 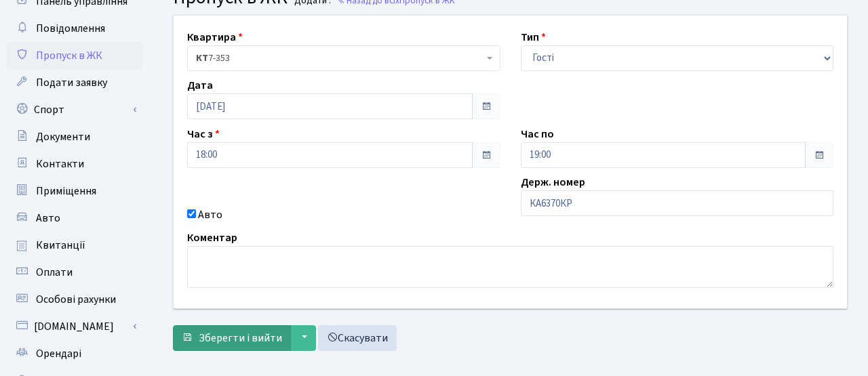 I want to click on span: Орендарі, so click(x=59, y=354).